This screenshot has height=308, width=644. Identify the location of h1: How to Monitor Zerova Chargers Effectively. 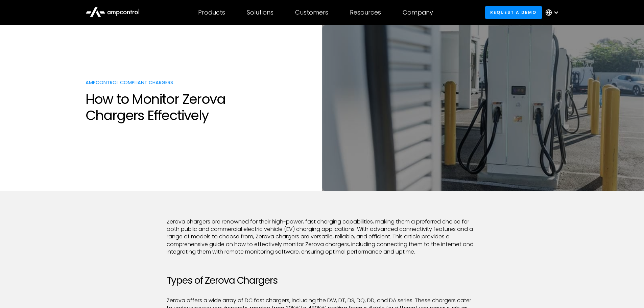
(200, 107).